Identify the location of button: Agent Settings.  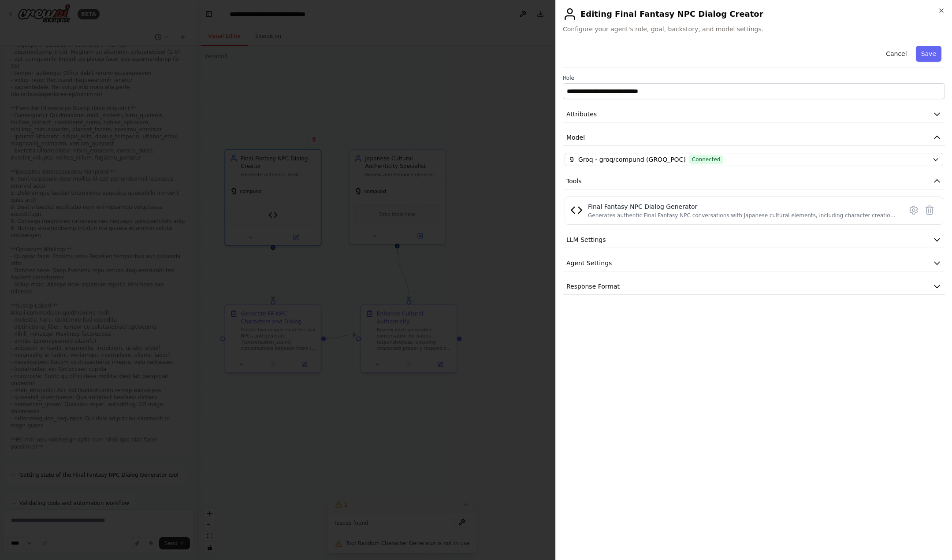
(754, 263).